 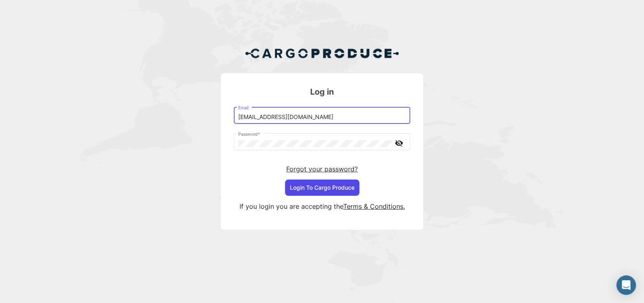 I want to click on button: Login To Cargo Produce, so click(x=322, y=188).